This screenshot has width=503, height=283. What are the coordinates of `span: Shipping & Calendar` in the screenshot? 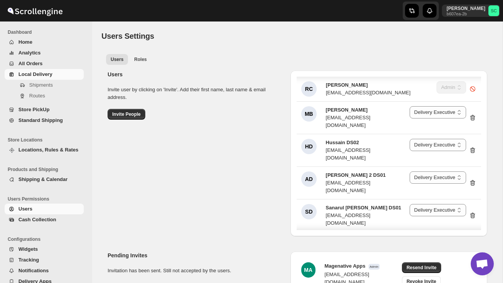 It's located at (43, 179).